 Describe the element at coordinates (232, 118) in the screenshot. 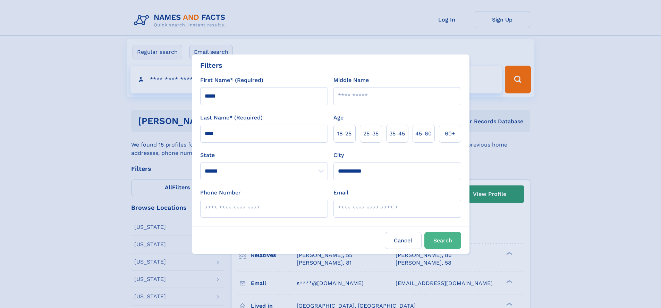

I see `label: Last Name* (Required)` at that location.